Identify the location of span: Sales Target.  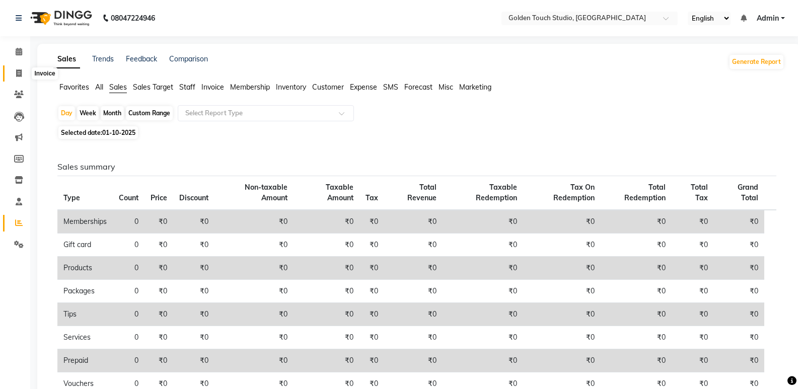
(153, 87).